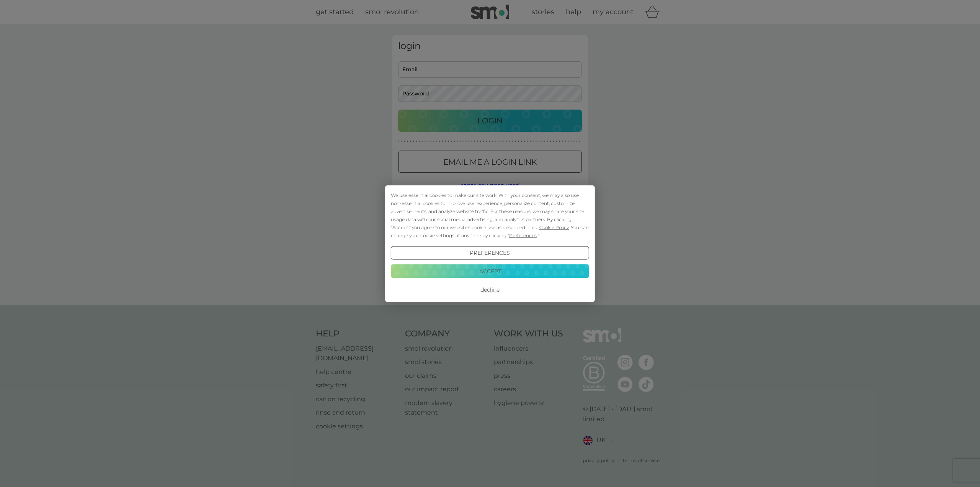 This screenshot has width=980, height=487. Describe the element at coordinates (523, 235) in the screenshot. I see `span: Preferences` at that location.